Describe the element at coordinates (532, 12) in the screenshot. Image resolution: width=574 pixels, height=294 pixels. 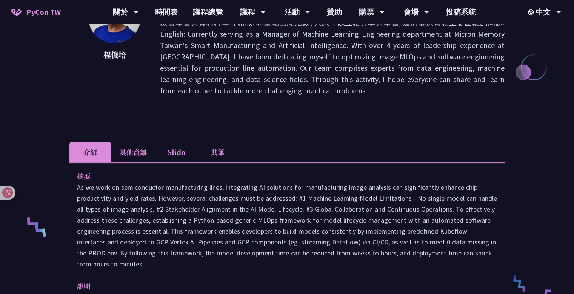
I see `img: Locale Icon` at that location.